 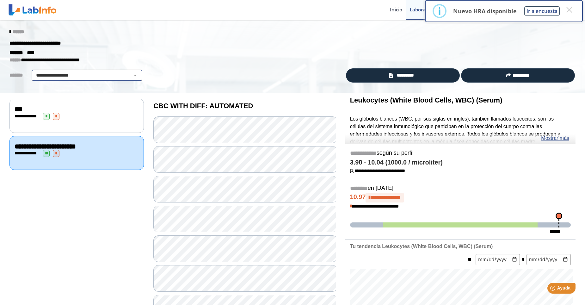 I want to click on button: Close this dialog, so click(x=569, y=10).